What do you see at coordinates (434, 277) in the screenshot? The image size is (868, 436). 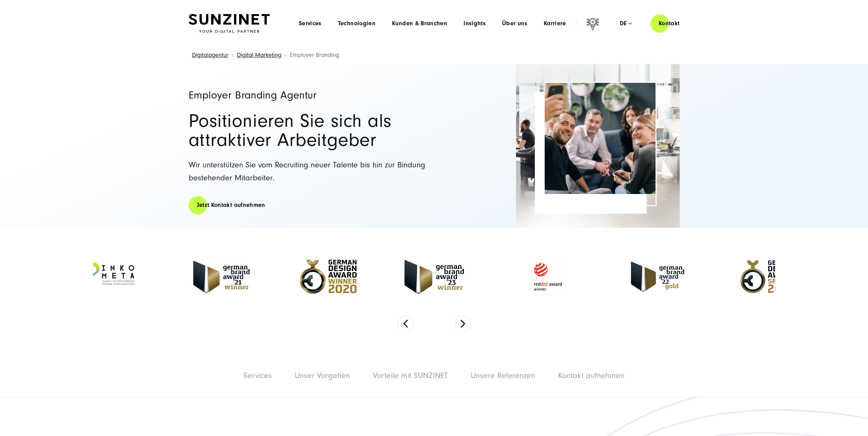 I see `img: German Brand Award 2023 Winner - employer branding agentur SUNZINET` at bounding box center [434, 277].